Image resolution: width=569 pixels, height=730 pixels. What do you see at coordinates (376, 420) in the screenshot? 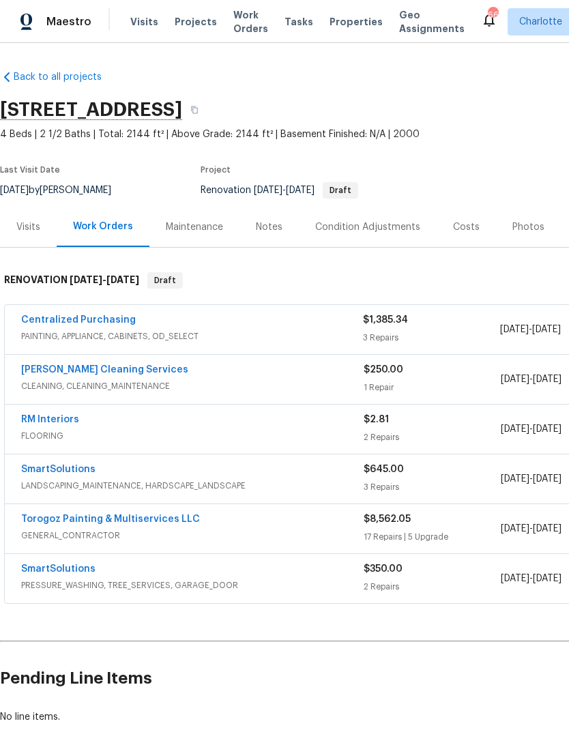
I see `span: $2.81` at bounding box center [376, 420].